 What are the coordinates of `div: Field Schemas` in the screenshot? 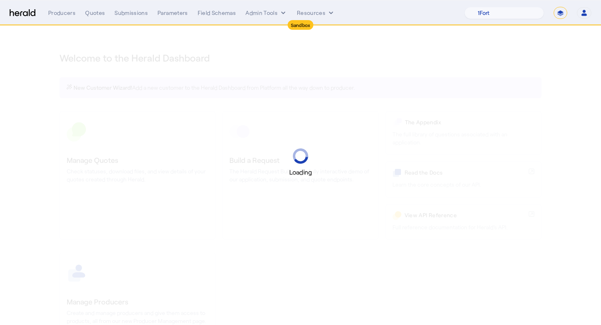 It's located at (217, 13).